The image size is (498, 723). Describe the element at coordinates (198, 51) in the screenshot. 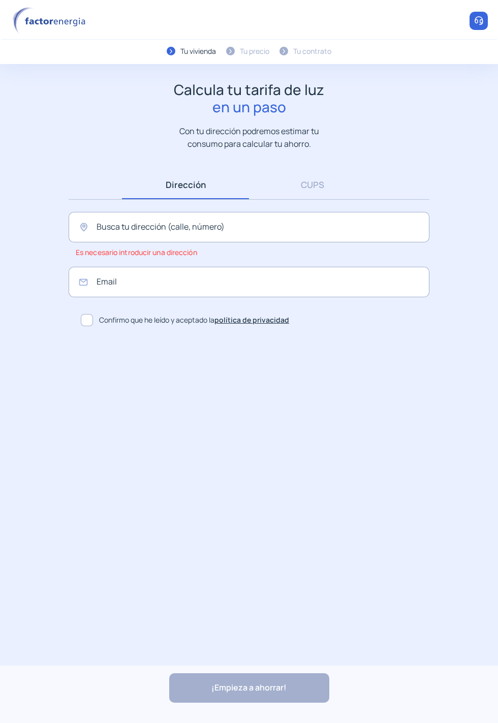

I see `div: Tu vivienda` at that location.